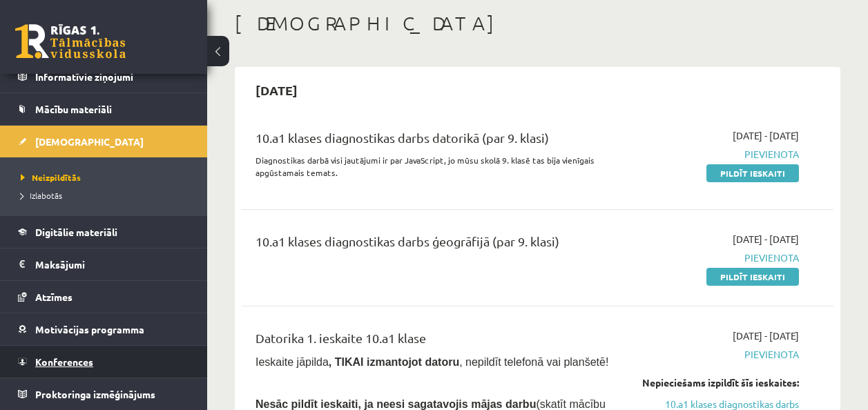  Describe the element at coordinates (70, 41) in the screenshot. I see `a: Rīgas 1. Tālmācības vidusskola` at that location.